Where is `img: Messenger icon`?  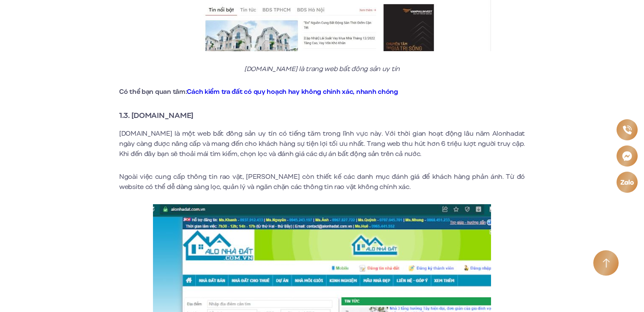 img: Messenger icon is located at coordinates (628, 156).